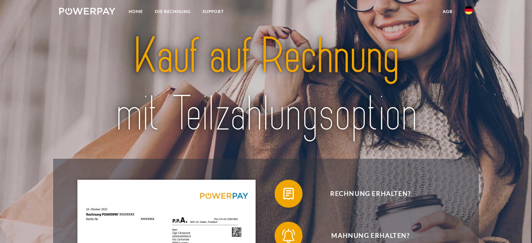 This screenshot has height=243, width=532. Describe the element at coordinates (266, 85) in the screenshot. I see `img: title-powerpay_de.svg` at that location.